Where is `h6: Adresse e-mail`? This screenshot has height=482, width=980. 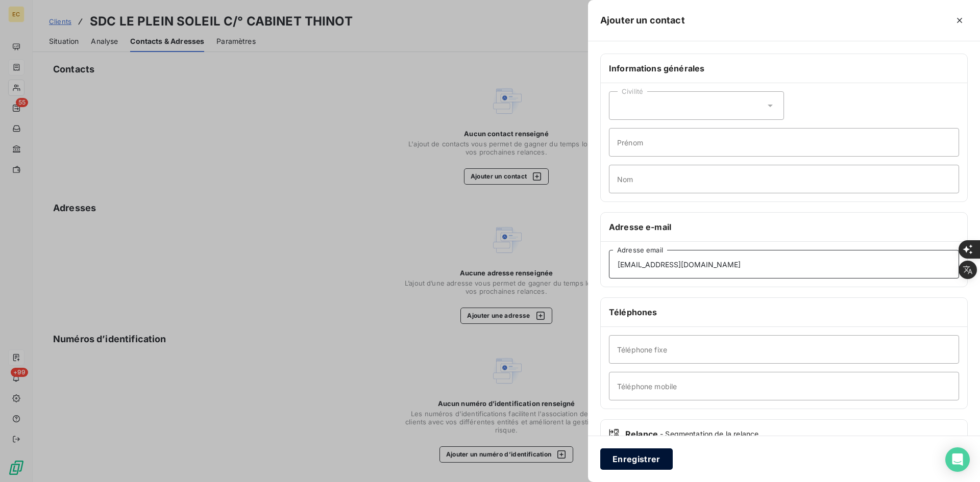 h6: Adresse e-mail is located at coordinates (784, 227).